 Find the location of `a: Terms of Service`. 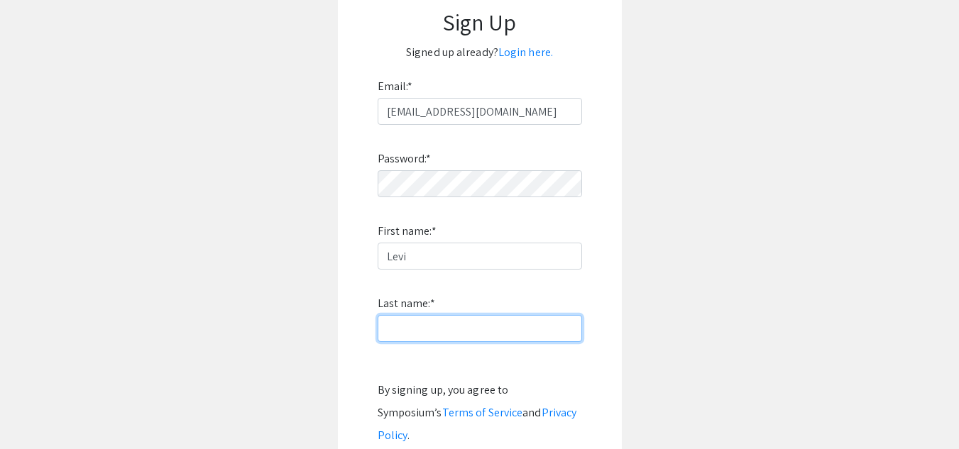

a: Terms of Service is located at coordinates (483, 412).